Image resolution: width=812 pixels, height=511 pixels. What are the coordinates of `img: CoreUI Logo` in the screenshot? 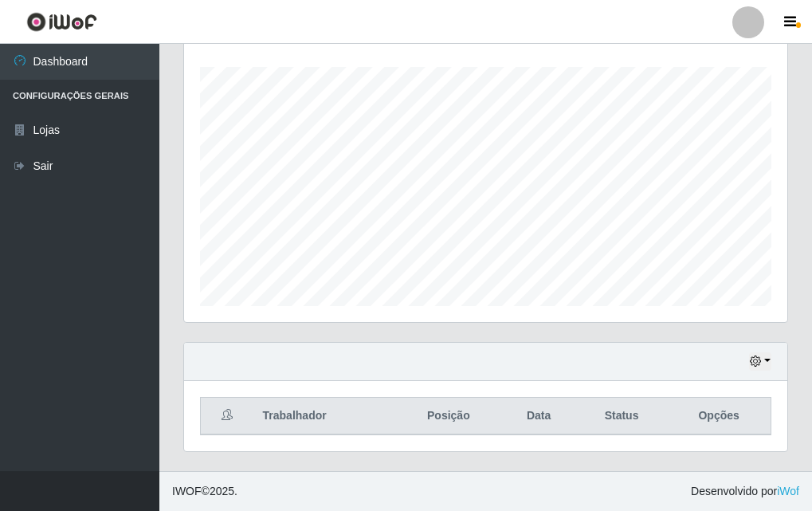 It's located at (61, 22).